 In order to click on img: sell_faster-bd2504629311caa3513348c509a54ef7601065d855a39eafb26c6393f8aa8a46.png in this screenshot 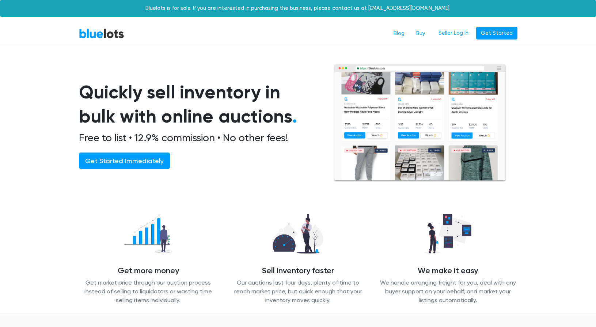, I will do `click(298, 234)`.